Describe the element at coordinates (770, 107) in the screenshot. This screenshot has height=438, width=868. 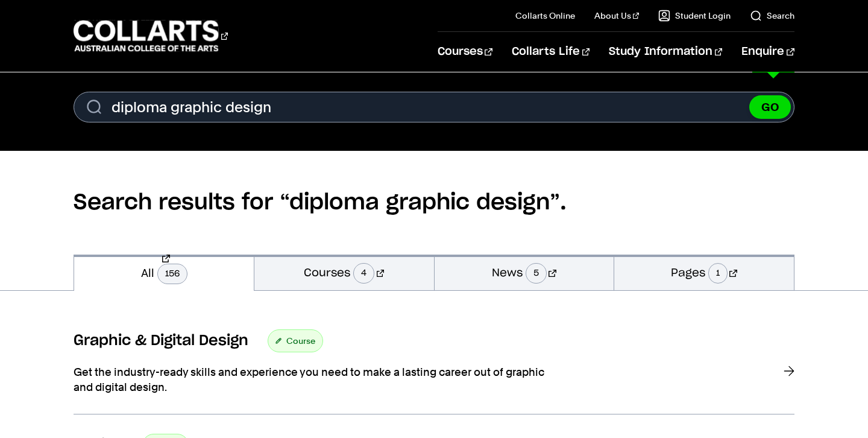
I see `button: GO` at that location.